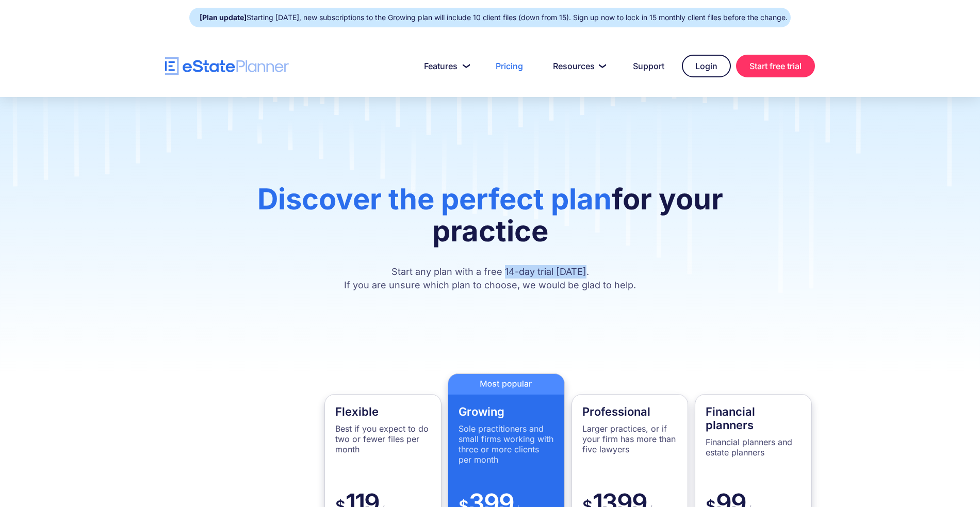 The image size is (980, 507). I want to click on a: Start free trial, so click(775, 66).